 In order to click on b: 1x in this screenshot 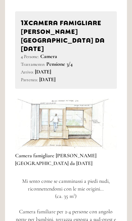, I will do `click(24, 22)`.